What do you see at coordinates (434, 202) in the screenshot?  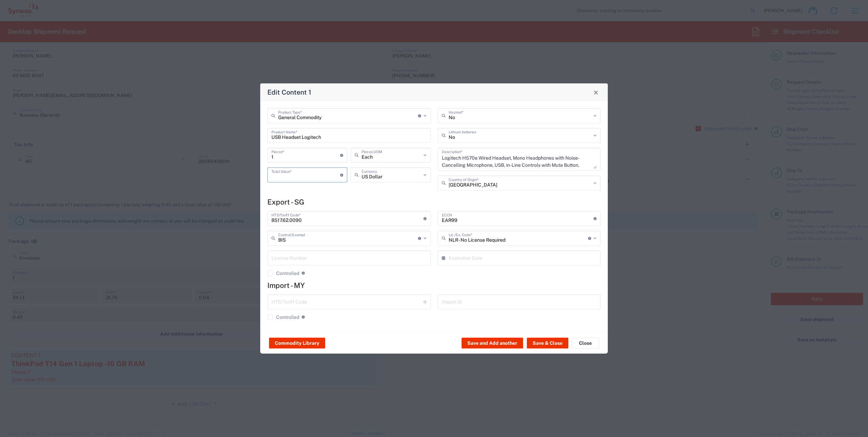 I see `h4: Export - SG` at bounding box center [434, 202].